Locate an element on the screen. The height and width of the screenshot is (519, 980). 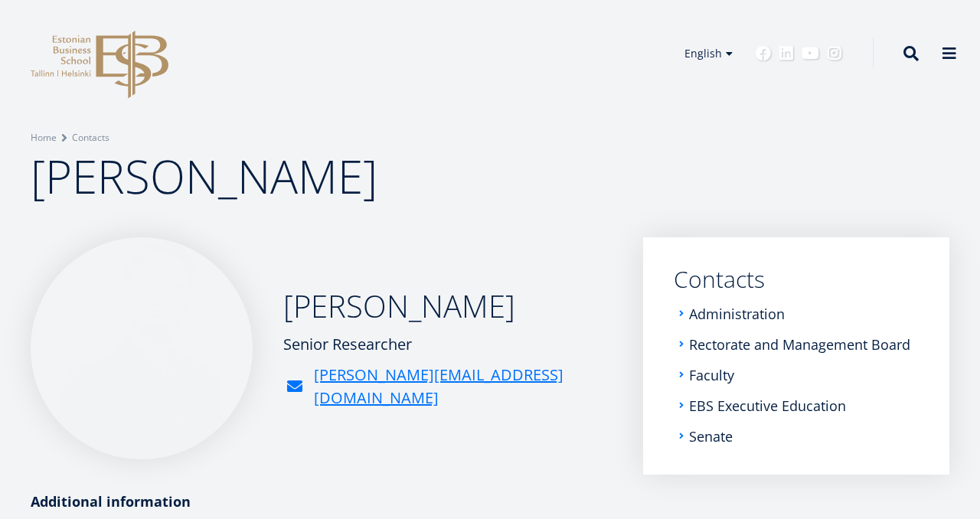
a: Home is located at coordinates (44, 138).